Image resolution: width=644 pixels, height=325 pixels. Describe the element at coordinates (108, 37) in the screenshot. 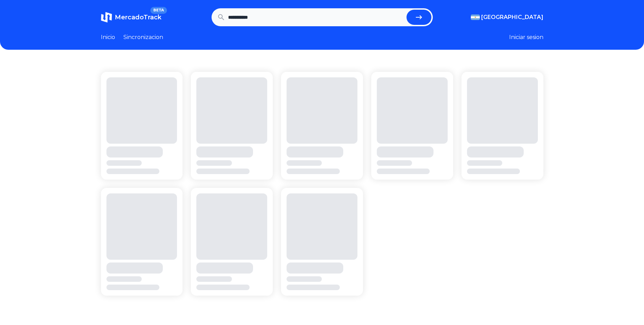

I see `a: Inicio` at that location.